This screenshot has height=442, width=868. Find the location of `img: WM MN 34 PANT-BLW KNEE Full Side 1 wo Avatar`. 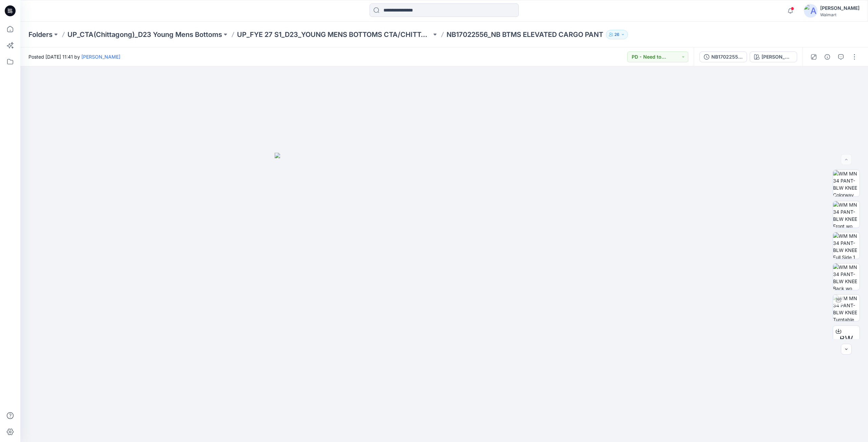

img: WM MN 34 PANT-BLW KNEE Full Side 1 wo Avatar is located at coordinates (846, 246).